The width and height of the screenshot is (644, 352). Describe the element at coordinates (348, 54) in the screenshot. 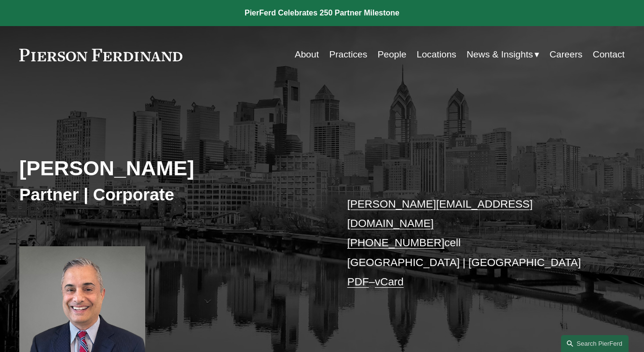

I see `a: Practices` at that location.